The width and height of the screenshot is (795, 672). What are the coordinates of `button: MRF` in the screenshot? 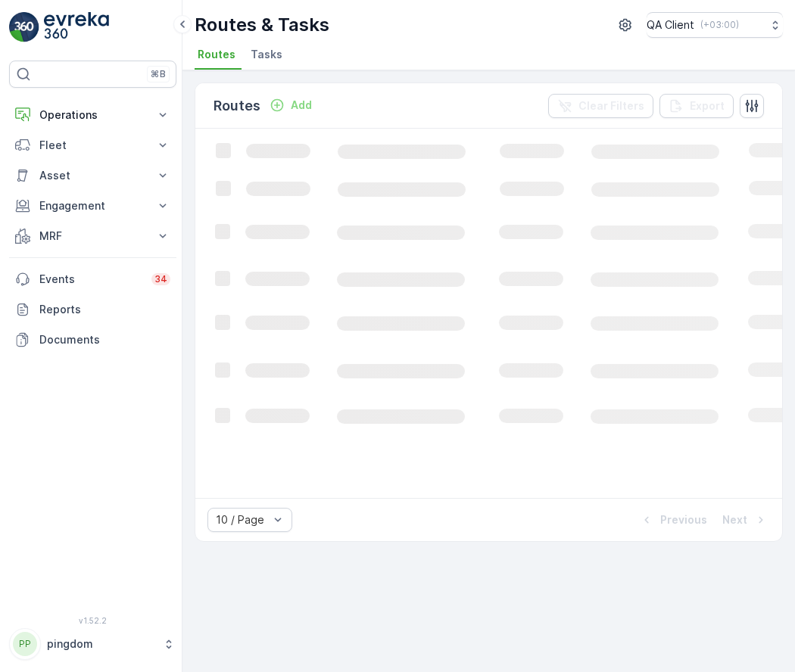 It's located at (92, 236).